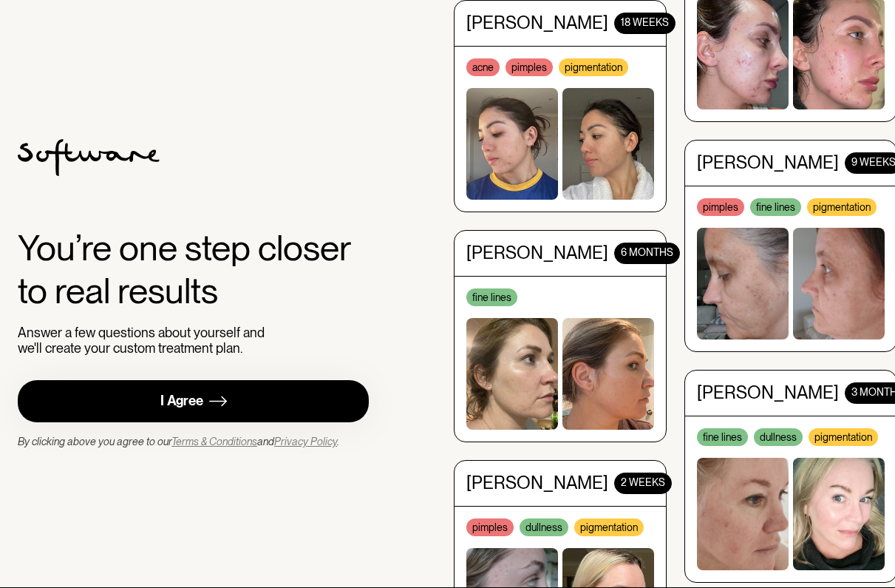  I want to click on div: I Agree, so click(182, 401).